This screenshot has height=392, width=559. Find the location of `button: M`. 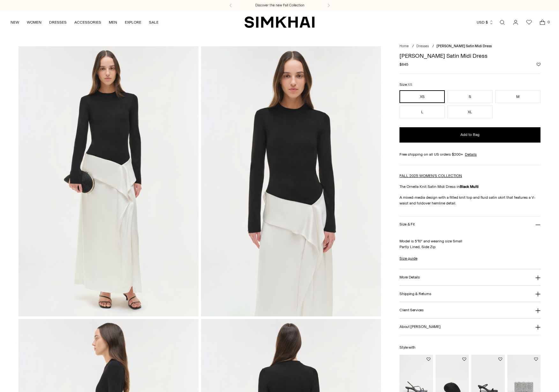

button: M is located at coordinates (518, 96).